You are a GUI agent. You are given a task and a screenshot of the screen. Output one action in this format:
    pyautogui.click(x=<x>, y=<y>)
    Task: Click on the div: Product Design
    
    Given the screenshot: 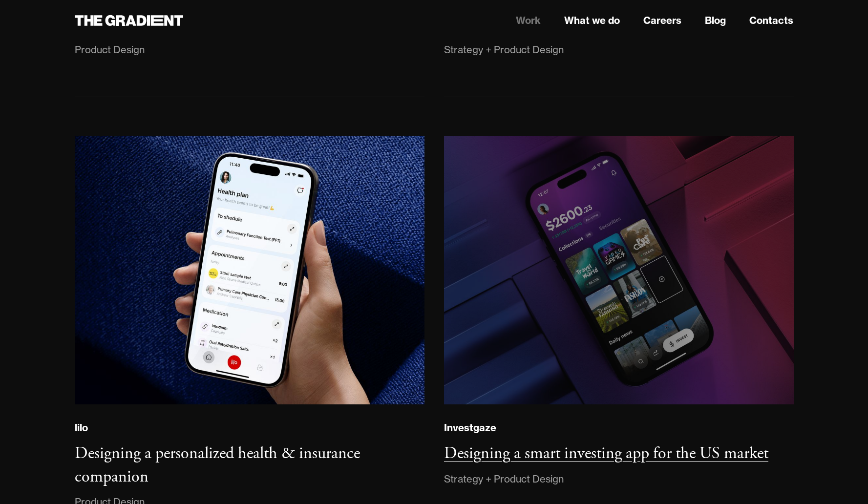 What is the action you would take?
    pyautogui.click(x=109, y=49)
    